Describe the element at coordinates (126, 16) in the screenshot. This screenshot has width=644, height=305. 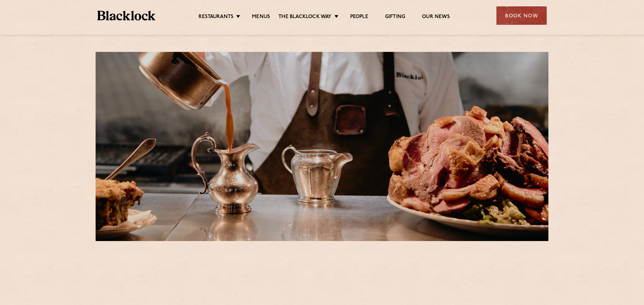
I see `img: BL_Textured_Logo-footer-cropped.svg` at that location.